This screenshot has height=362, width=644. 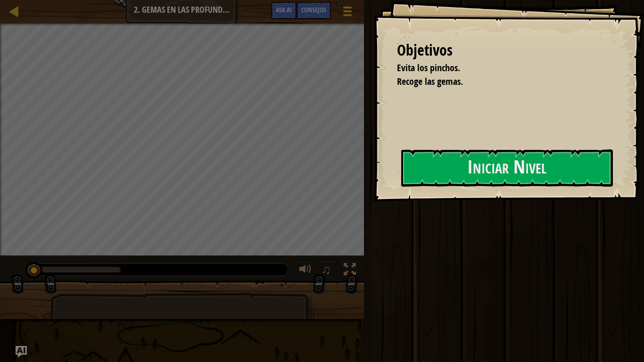 I want to click on button: Ajustar volúmen, so click(x=305, y=270).